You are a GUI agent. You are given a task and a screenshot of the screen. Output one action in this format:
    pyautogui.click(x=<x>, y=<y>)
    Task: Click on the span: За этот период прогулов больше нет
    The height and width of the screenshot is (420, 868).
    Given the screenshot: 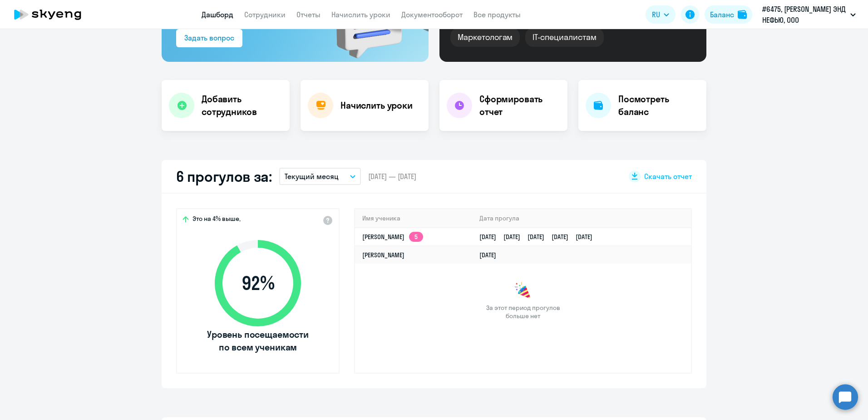 What is the action you would take?
    pyautogui.click(x=523, y=311)
    